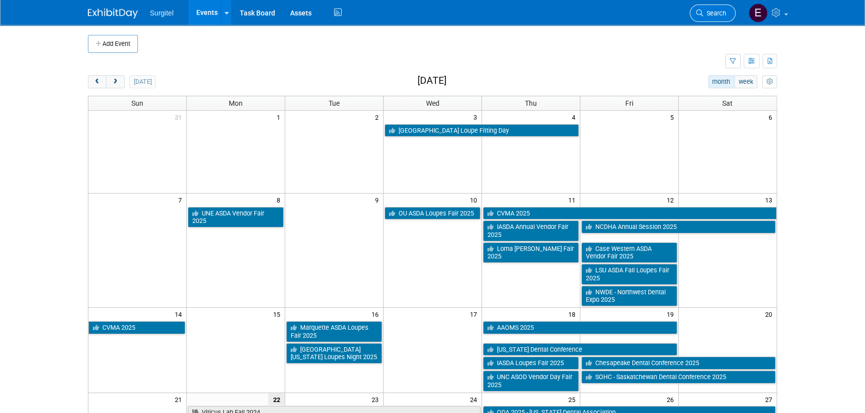  I want to click on span: 5, so click(673, 117).